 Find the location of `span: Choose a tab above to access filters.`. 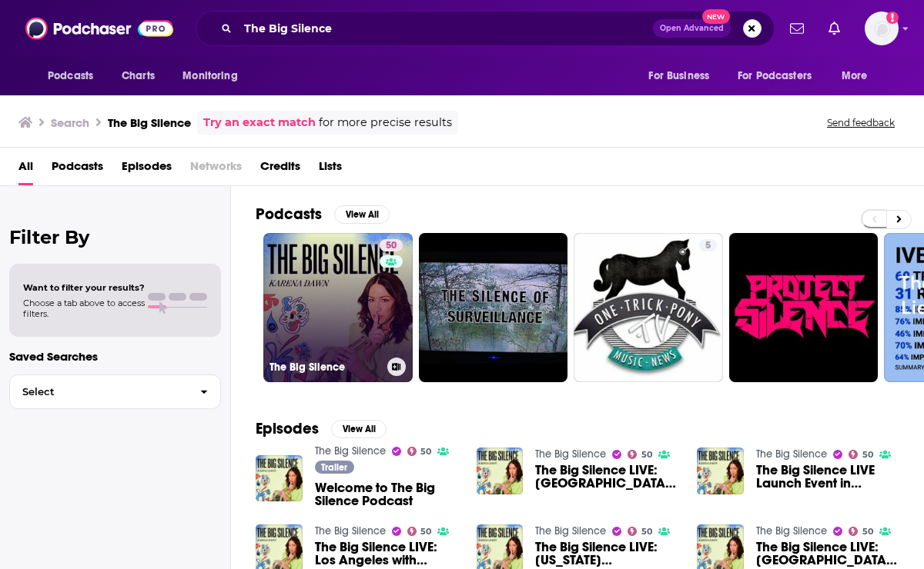

span: Choose a tab above to access filters. is located at coordinates (84, 309).